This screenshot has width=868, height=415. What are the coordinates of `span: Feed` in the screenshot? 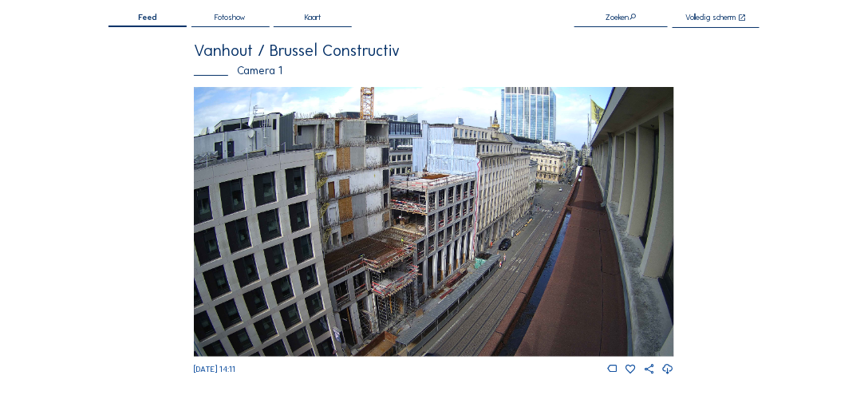 It's located at (148, 17).